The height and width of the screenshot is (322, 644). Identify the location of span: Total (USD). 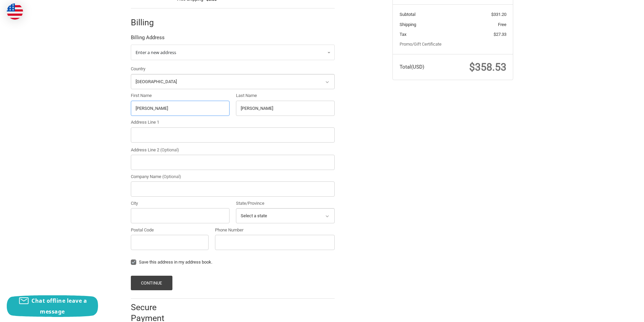
(412, 67).